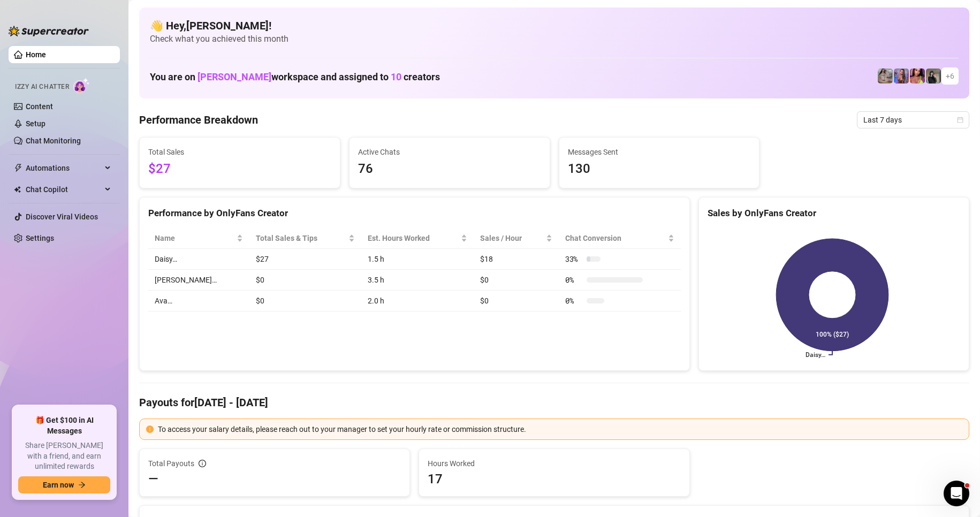 Image resolution: width=980 pixels, height=517 pixels. Describe the element at coordinates (414, 213) in the screenshot. I see `div: Performance by OnlyFans Creator` at that location.